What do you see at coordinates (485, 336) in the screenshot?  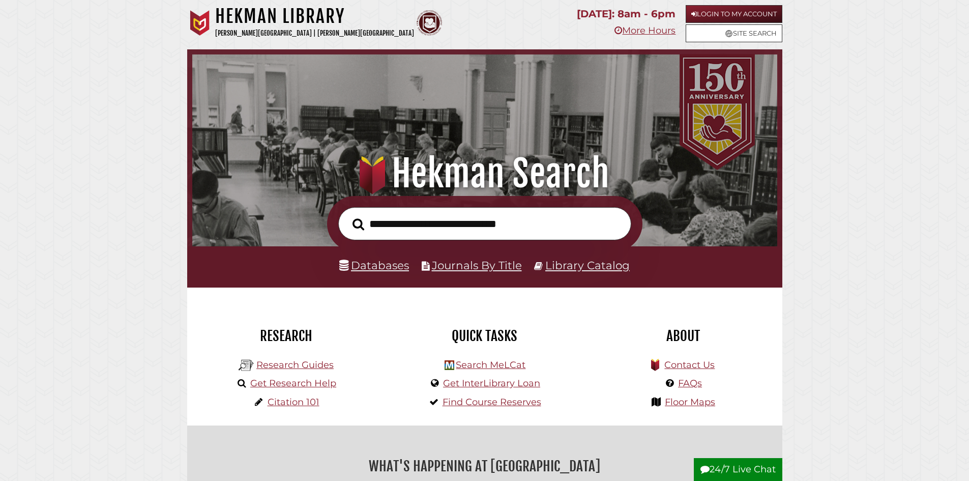 I see `h2: Quick Tasks` at bounding box center [485, 336].